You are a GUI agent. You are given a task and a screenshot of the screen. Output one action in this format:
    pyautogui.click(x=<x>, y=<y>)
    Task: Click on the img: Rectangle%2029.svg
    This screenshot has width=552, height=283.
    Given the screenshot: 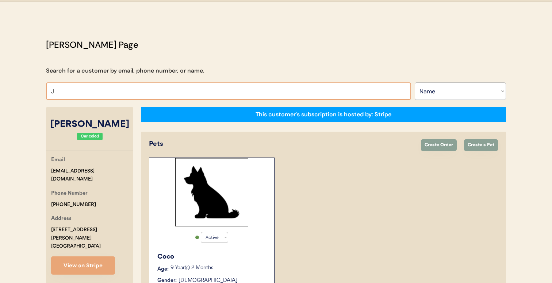 What is the action you would take?
    pyautogui.click(x=212, y=192)
    